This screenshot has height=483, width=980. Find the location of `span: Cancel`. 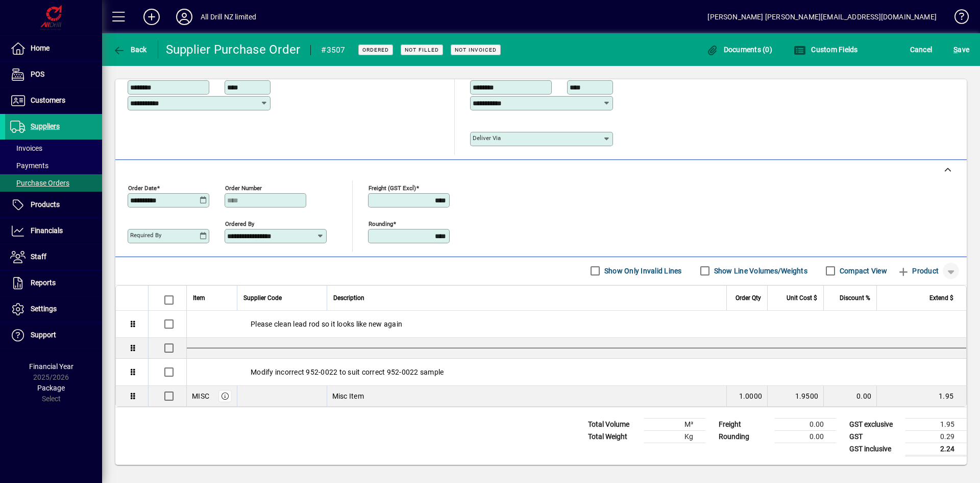

span: Cancel is located at coordinates (922, 50).